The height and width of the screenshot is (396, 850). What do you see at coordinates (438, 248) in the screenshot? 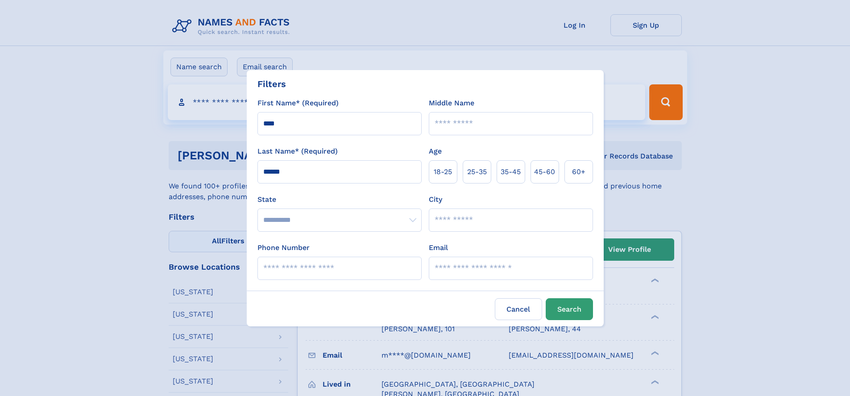
I see `label: Email` at bounding box center [438, 248].